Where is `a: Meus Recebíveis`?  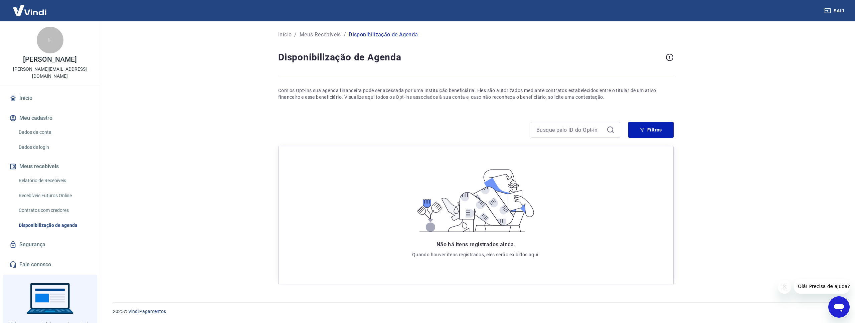
a: Meus Recebíveis is located at coordinates (320, 35).